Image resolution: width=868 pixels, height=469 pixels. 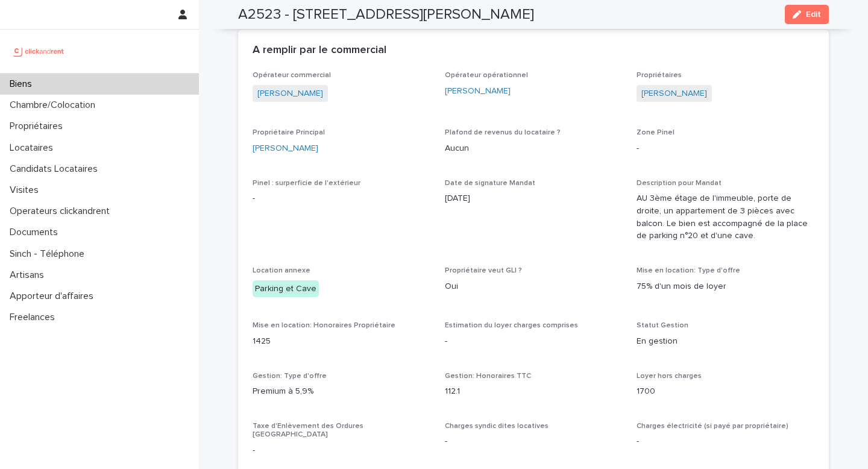 I want to click on span: Mise en location: Type d'offre, so click(x=689, y=271).